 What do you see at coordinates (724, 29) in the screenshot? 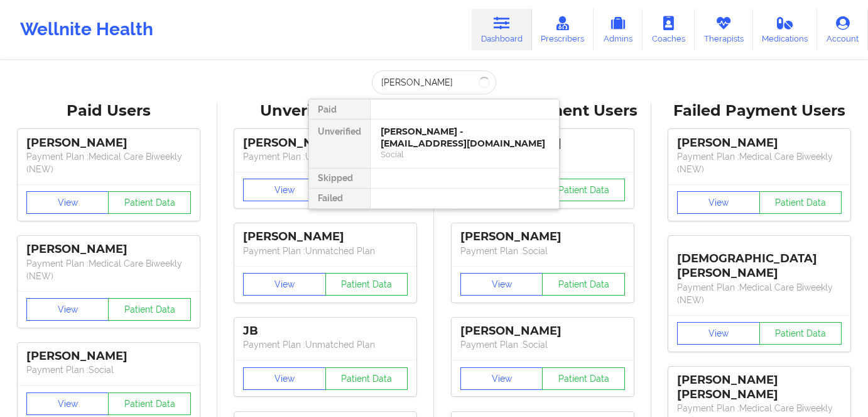
I see `a: Therapists` at bounding box center [724, 29].